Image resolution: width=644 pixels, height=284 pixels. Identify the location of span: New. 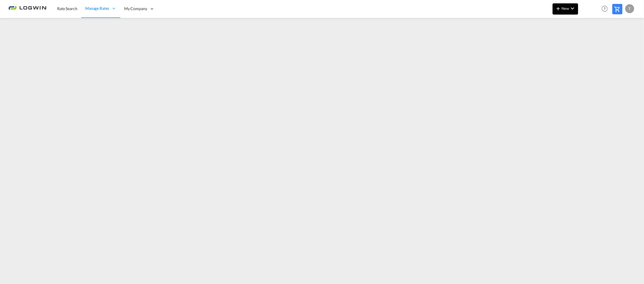
(565, 8).